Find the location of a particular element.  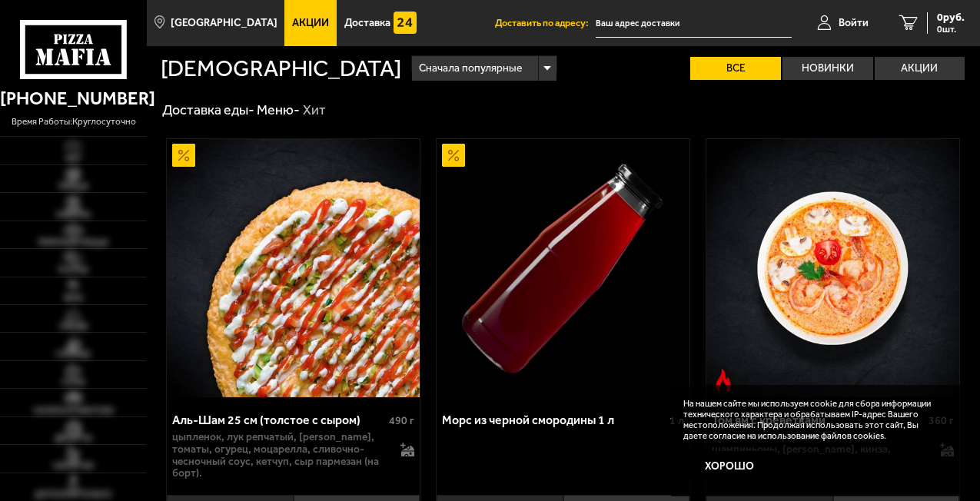

a: АкционныйМорс из черной смородины 1 л is located at coordinates (563, 268).